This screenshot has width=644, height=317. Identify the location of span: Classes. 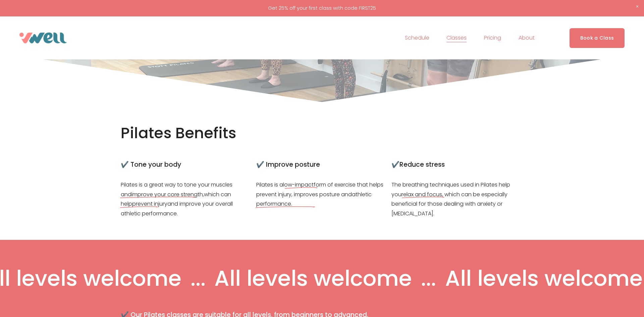
(456, 38).